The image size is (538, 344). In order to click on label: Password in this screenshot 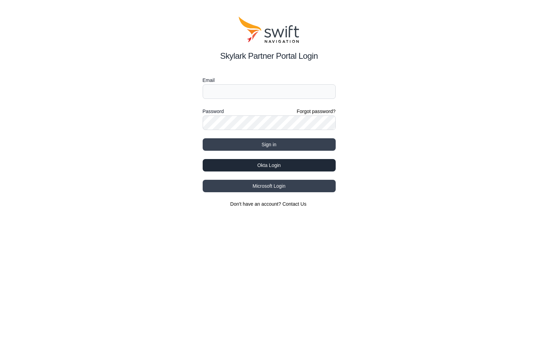, I will do `click(213, 111)`.